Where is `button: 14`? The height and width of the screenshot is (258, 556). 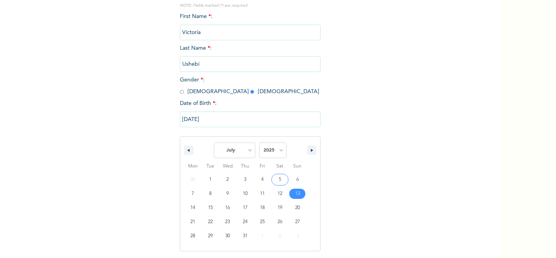 button: 14 is located at coordinates (193, 208).